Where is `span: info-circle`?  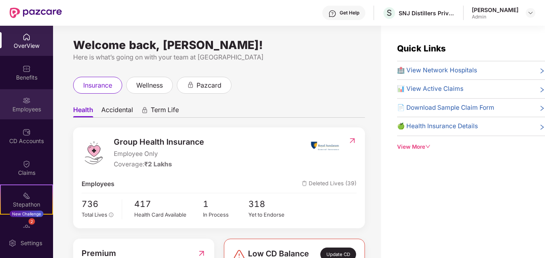
span: info-circle is located at coordinates (111, 215).